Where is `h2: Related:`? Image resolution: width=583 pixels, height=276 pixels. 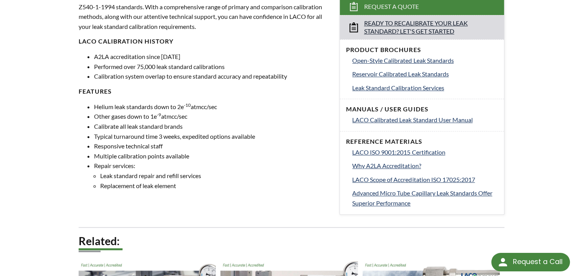
h2: Related: is located at coordinates (291, 241).